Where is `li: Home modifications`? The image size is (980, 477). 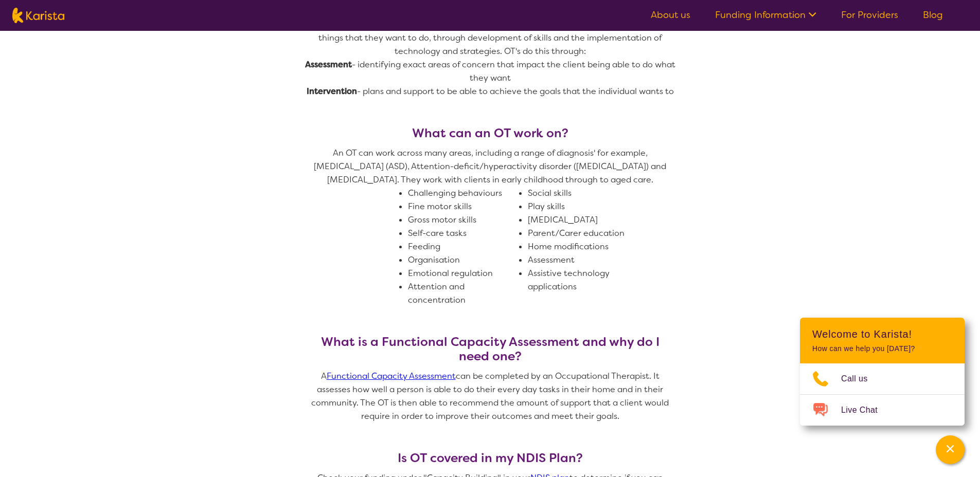
li: Home modifications is located at coordinates (584, 247).